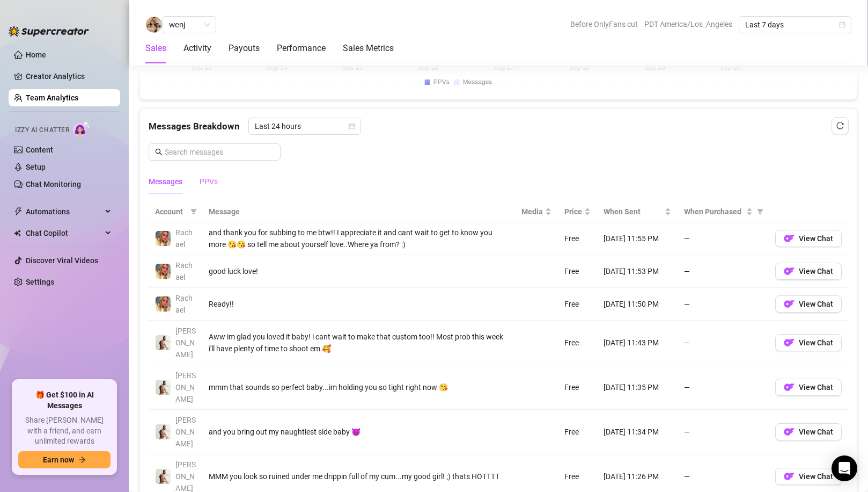 Image resolution: width=868 pixels, height=492 pixels. What do you see at coordinates (578, 212) in the screenshot?
I see `th: Price` at bounding box center [578, 212].